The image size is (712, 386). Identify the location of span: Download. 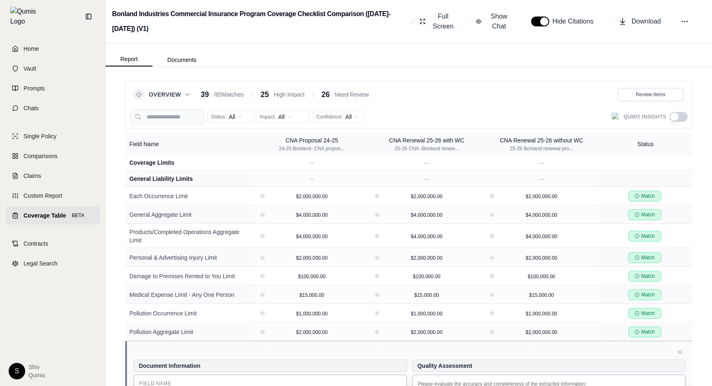
(646, 21).